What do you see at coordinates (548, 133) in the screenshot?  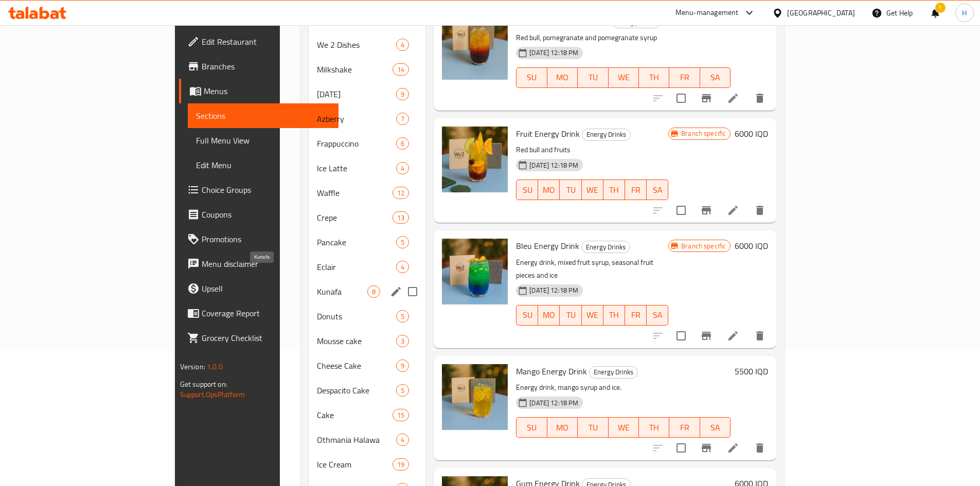 I see `span: Fruit Energy Drink` at bounding box center [548, 133].